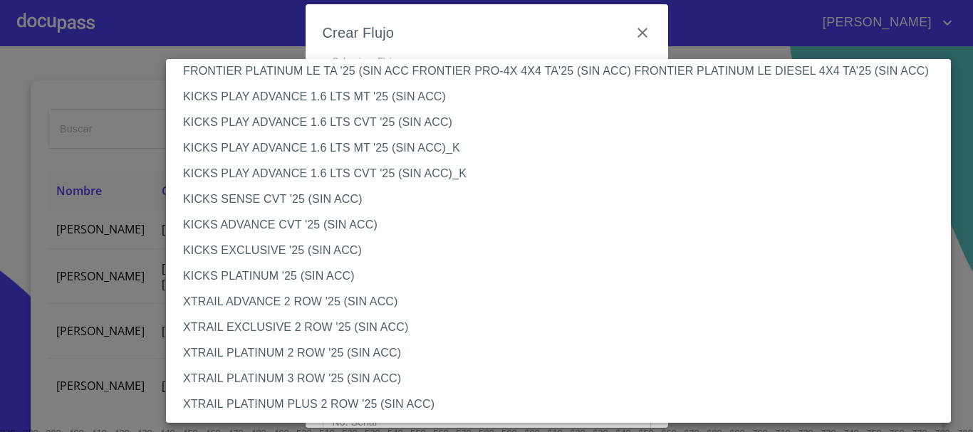 Image resolution: width=973 pixels, height=432 pixels. Describe the element at coordinates (563, 302) in the screenshot. I see `li: XTRAIL ADVANCE 2 ROW '25 (SIN ACC)` at that location.